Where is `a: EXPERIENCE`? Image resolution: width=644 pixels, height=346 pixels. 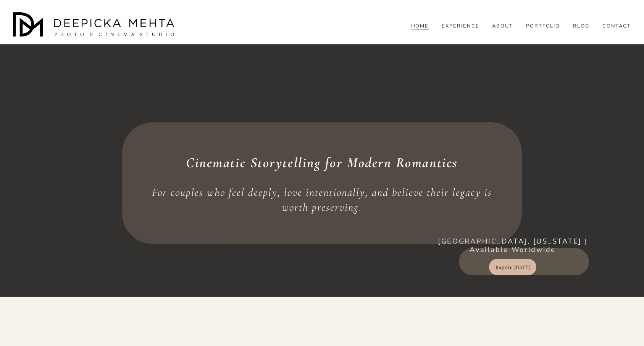 a: EXPERIENCE is located at coordinates (461, 27).